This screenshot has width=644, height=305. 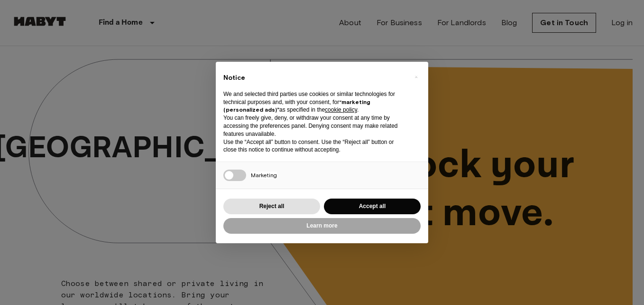 What do you see at coordinates (322, 226) in the screenshot?
I see `button: Learn more` at bounding box center [322, 226].